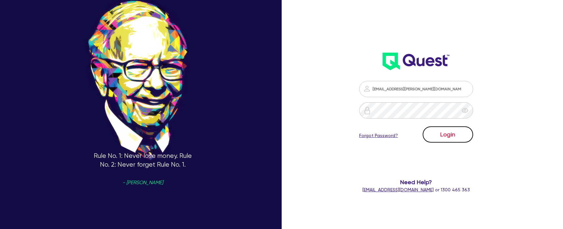 This screenshot has width=563, height=229. I want to click on input: Email address, so click(416, 89).